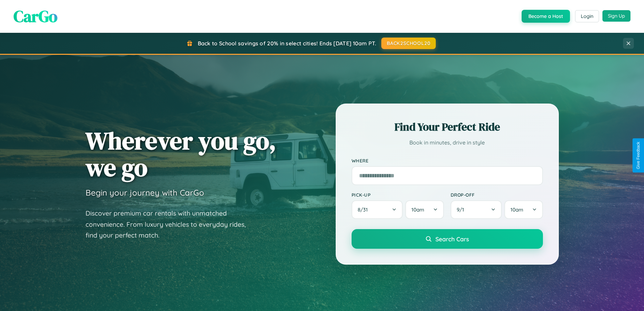  What do you see at coordinates (617, 16) in the screenshot?
I see `button: Sign Up` at bounding box center [617, 16].